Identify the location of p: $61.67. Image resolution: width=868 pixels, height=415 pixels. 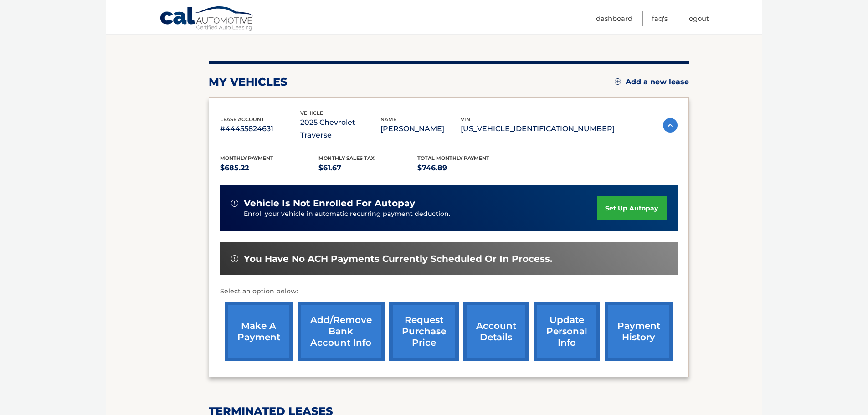
(368, 169).